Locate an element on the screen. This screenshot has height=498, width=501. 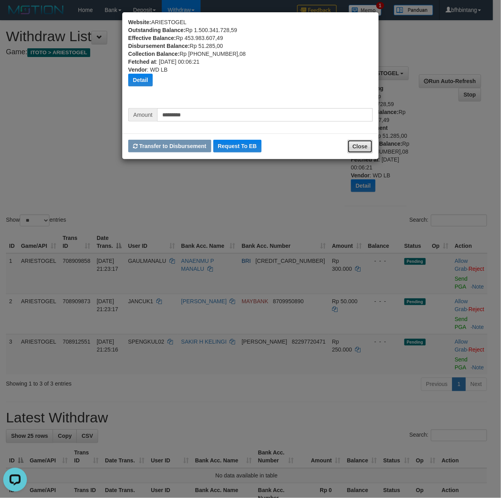
b: Website: is located at coordinates (140, 22).